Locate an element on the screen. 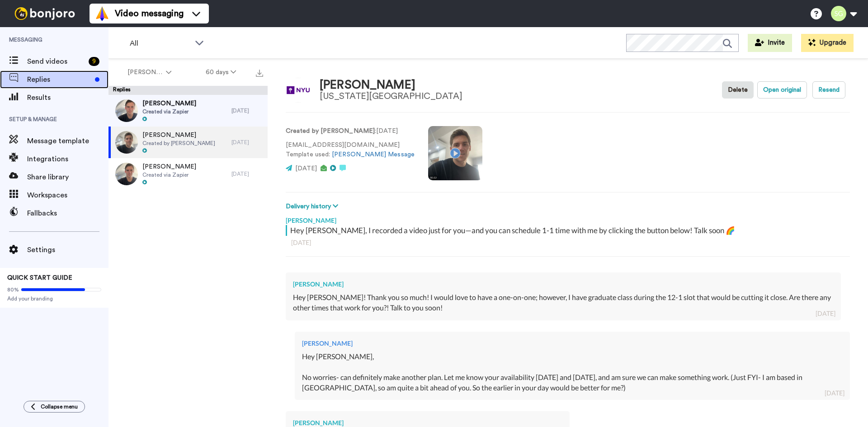  span: Add your branding is located at coordinates (54, 299).